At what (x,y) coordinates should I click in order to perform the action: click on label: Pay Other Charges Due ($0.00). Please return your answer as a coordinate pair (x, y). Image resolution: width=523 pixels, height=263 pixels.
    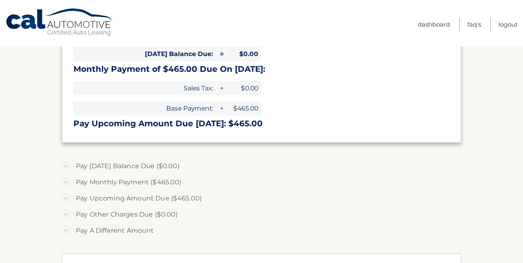
    Looking at the image, I should click on (261, 215).